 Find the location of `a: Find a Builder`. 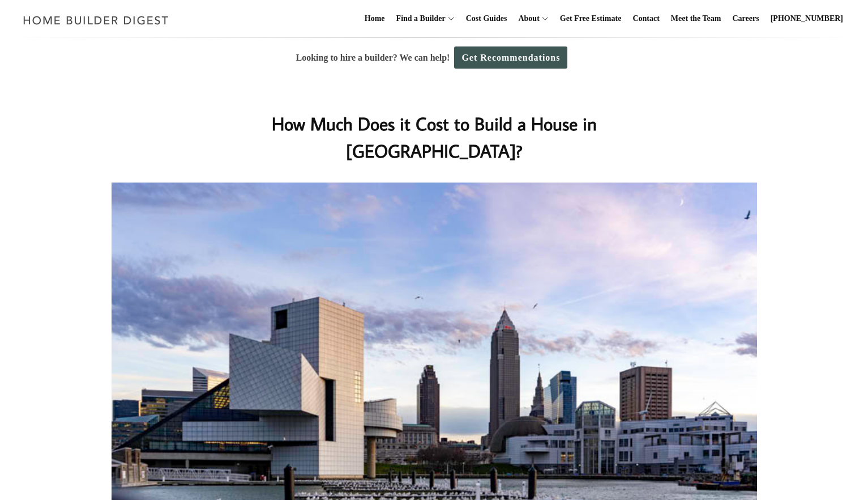

a: Find a Builder is located at coordinates (418, 19).